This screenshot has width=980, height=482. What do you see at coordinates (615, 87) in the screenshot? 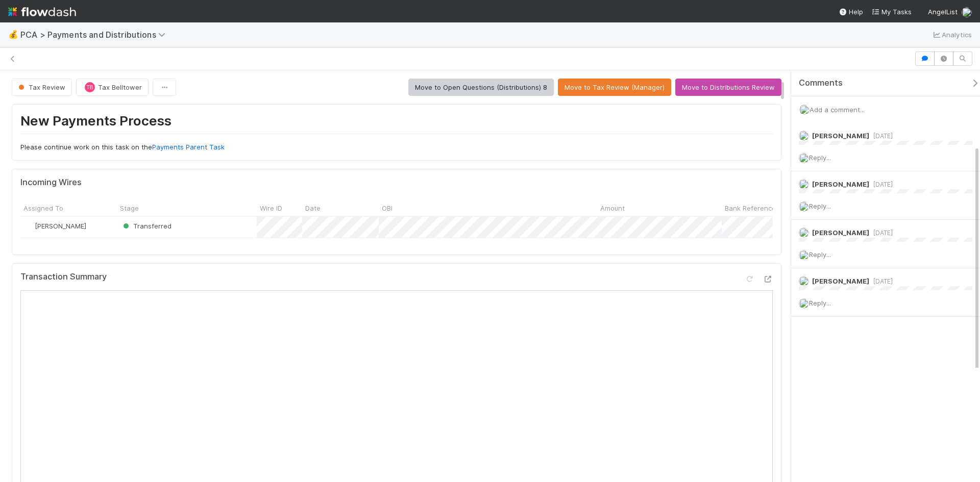
I see `button: Move to Tax Review (Manager)` at bounding box center [615, 87].